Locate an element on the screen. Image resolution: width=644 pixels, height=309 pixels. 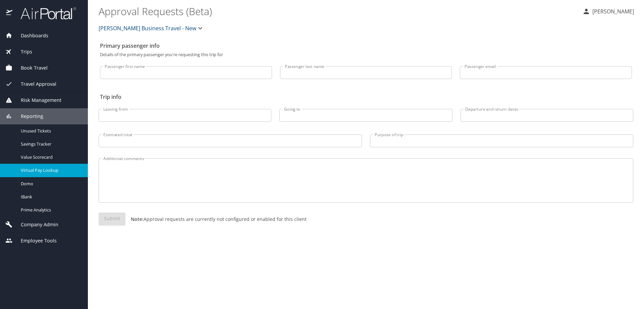
p: Approval requests are currently not configured or enabled for this client is located at coordinates (216, 219).